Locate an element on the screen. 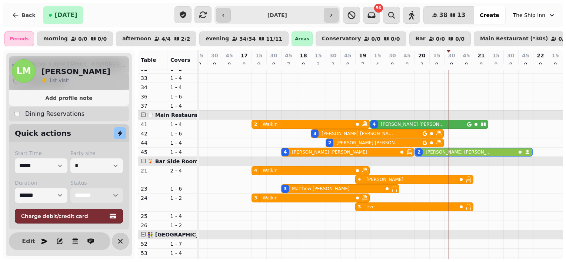 The height and width of the screenshot is (262, 566). span: The Ship Inn is located at coordinates (529, 15).